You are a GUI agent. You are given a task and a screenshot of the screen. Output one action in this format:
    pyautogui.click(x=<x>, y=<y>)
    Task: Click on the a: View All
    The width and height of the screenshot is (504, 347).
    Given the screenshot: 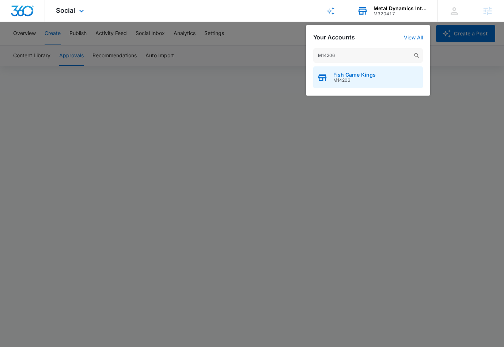 What is the action you would take?
    pyautogui.click(x=413, y=37)
    